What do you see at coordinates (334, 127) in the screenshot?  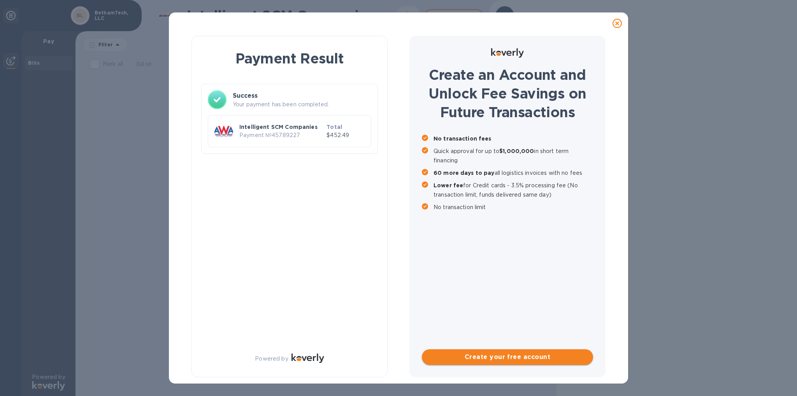 I see `b: Total` at bounding box center [334, 127].